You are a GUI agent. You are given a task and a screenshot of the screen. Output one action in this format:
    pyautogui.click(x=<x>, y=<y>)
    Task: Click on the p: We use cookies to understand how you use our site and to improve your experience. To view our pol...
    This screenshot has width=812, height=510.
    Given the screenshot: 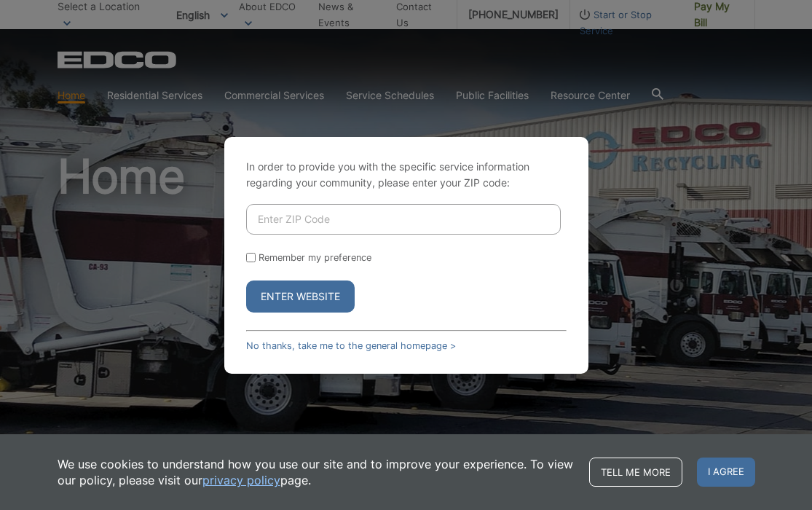 What is the action you would take?
    pyautogui.click(x=316, y=472)
    